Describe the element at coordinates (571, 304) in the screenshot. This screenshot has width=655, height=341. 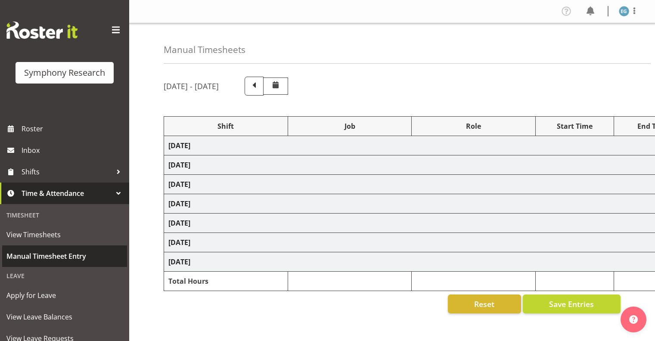
I see `button: Save Entries` at that location.